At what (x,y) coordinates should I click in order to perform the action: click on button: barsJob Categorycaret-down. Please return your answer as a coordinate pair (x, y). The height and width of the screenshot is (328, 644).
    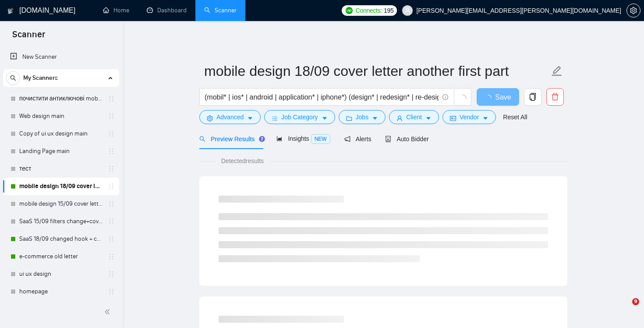
    Looking at the image, I should click on (299, 117).